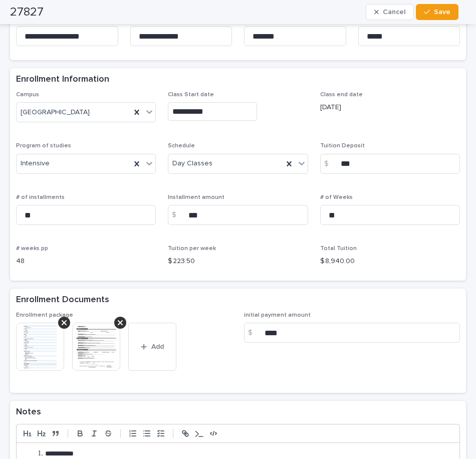 Image resolution: width=476 pixels, height=459 pixels. I want to click on p: $ 8,940.00, so click(390, 261).